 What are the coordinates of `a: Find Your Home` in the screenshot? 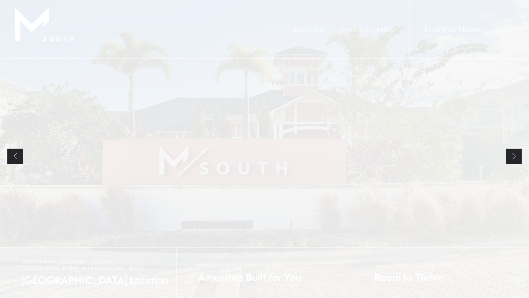 It's located at (453, 29).